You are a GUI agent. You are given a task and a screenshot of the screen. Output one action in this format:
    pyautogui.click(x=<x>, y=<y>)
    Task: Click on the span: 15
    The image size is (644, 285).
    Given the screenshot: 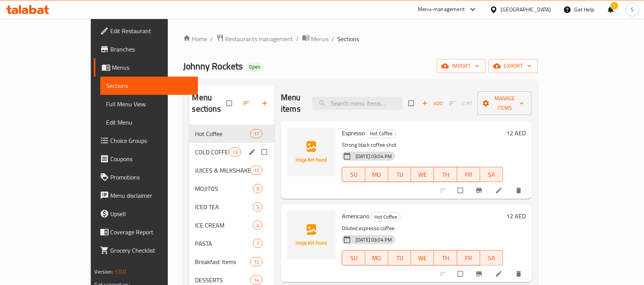 What is the action you would take?
    pyautogui.click(x=256, y=170)
    